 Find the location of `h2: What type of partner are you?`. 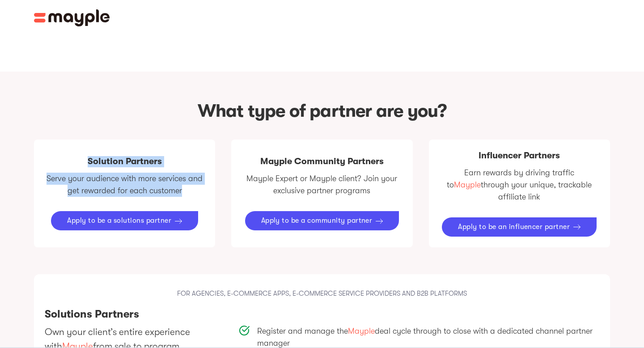

h2: What type of partner are you? is located at coordinates (322, 111).